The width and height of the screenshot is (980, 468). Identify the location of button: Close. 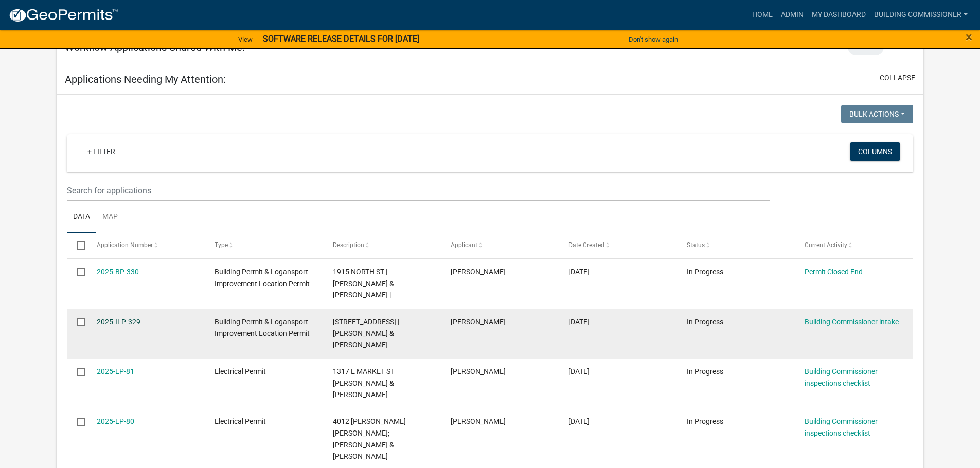
(969, 37).